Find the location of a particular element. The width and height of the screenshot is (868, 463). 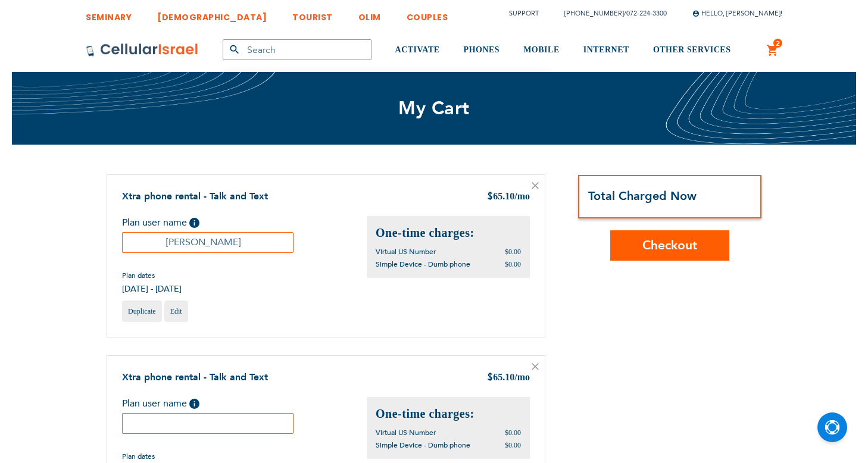

a: PHONES is located at coordinates (481, 50).